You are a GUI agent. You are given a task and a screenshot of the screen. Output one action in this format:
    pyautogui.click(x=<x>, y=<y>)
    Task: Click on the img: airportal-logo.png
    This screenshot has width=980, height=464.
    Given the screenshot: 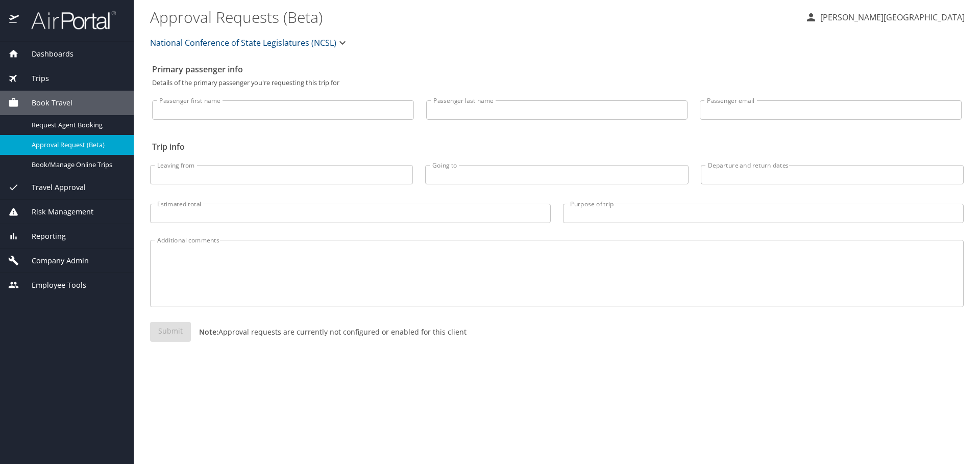 What is the action you would take?
    pyautogui.click(x=68, y=20)
    